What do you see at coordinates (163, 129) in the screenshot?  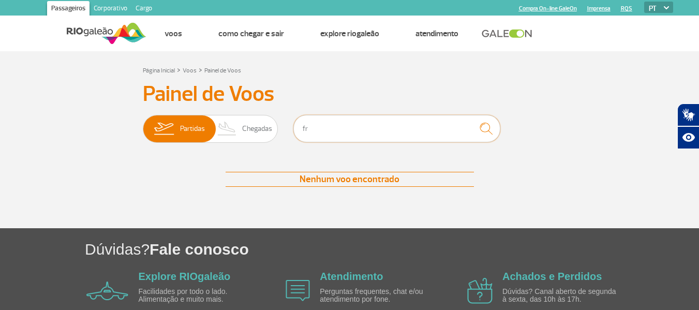 I see `img: slider-embarque` at bounding box center [163, 129].